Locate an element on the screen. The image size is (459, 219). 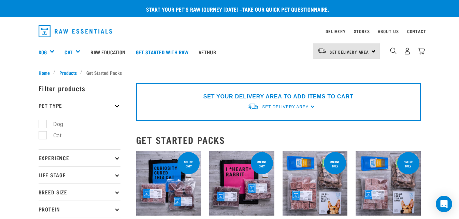
p: Protein is located at coordinates (80, 209).